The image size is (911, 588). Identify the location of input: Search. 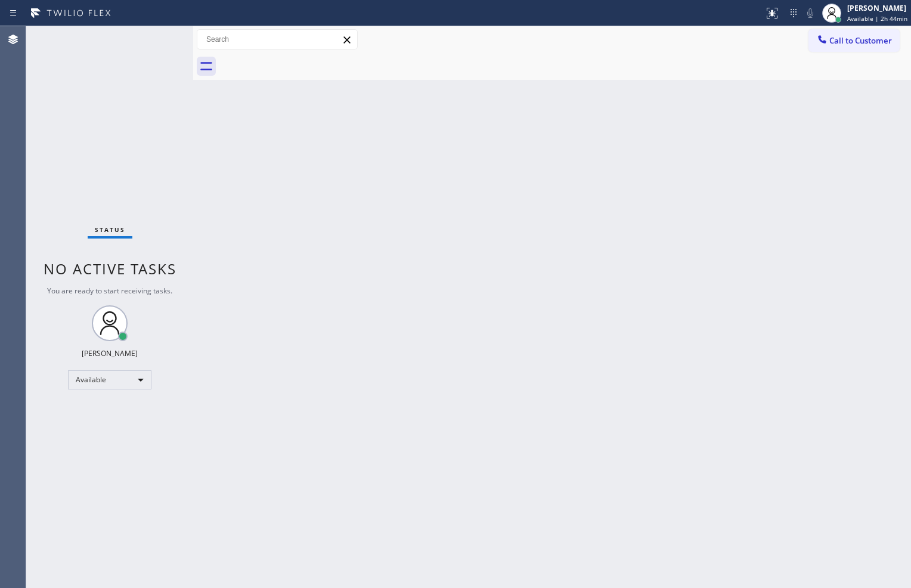
(277, 40).